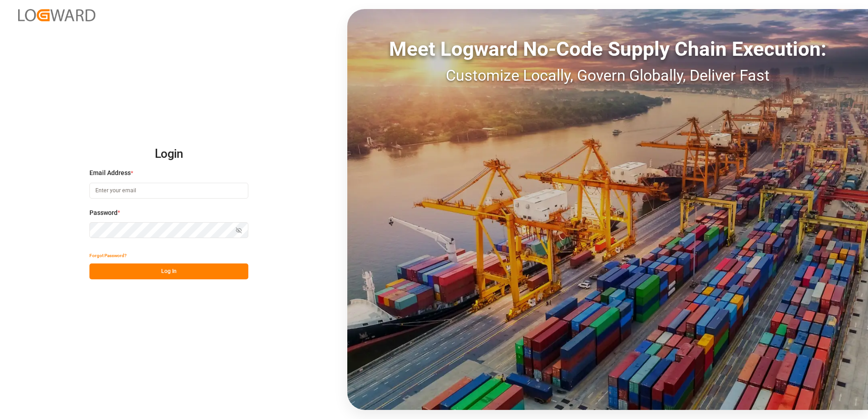 The width and height of the screenshot is (868, 419). Describe the element at coordinates (169, 271) in the screenshot. I see `button: Log In` at that location.